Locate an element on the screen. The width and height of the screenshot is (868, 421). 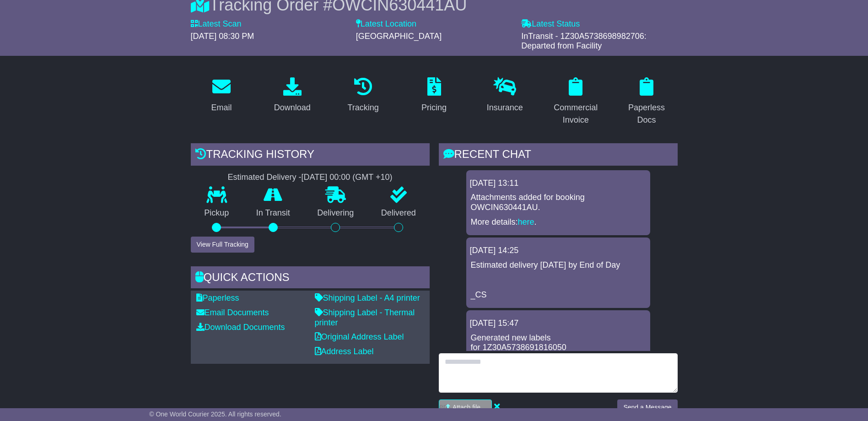
a: Original Address Label is located at coordinates (359, 337).